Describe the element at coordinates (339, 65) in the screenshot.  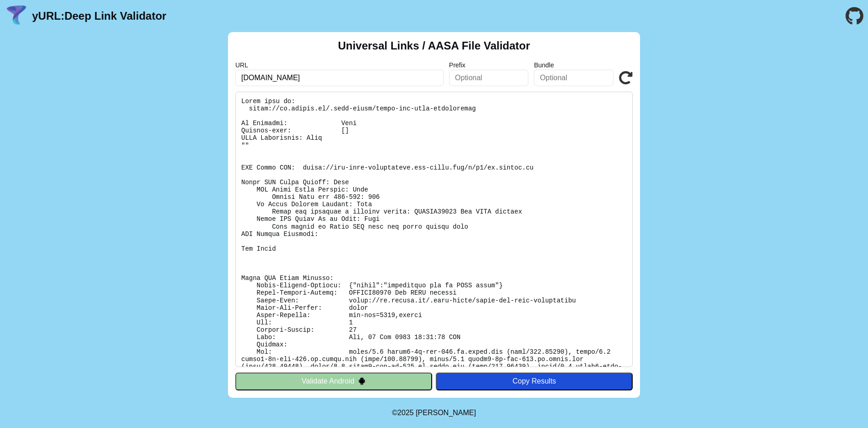
I see `label: URL` at that location.